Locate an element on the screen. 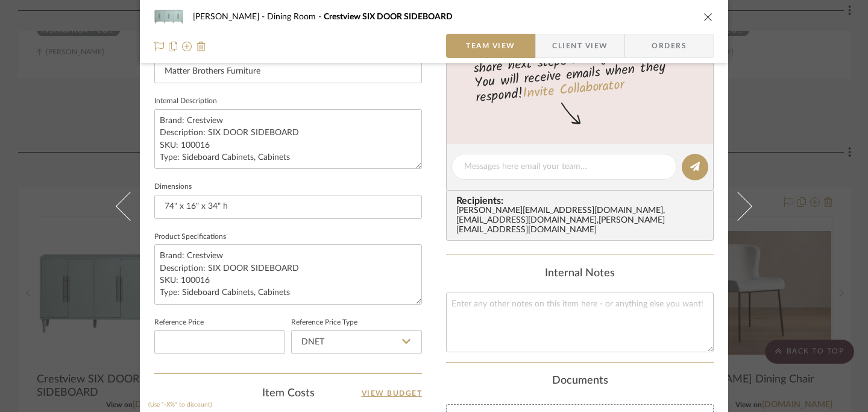  img: 3fa00b72-6bbf-4492-8708-fd1e87f4b32e_48x40.jpg is located at coordinates (169, 17).